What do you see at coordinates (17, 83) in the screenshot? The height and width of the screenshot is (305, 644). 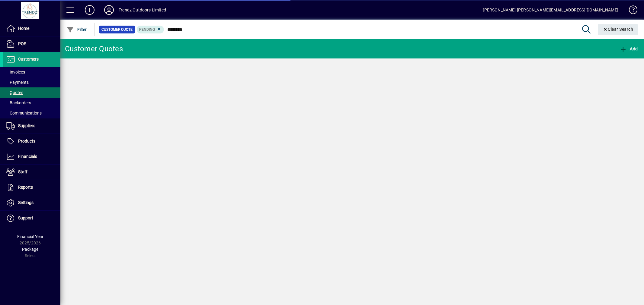 I see `span: Payments` at bounding box center [17, 83].